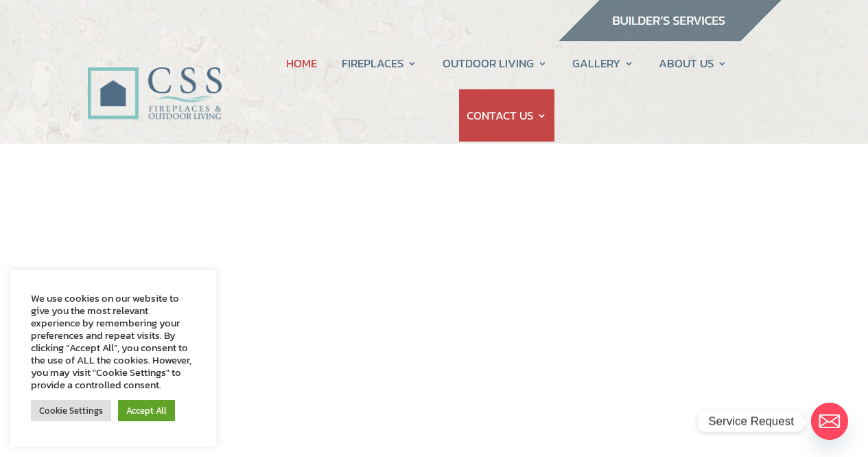 The image size is (868, 457). What do you see at coordinates (379, 63) in the screenshot?
I see `a: FIREPLACES` at bounding box center [379, 63].